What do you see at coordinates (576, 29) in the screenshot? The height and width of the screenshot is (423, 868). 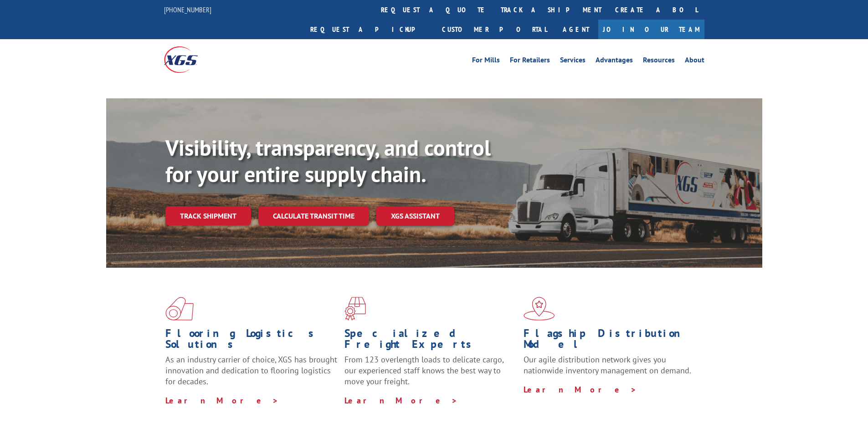 I see `a: Agent` at bounding box center [576, 29].